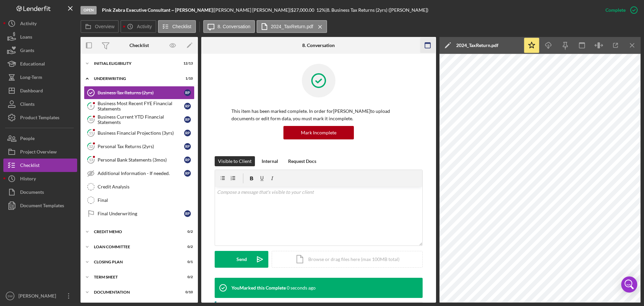 This screenshot has width=644, height=306. Describe the element at coordinates (135, 292) in the screenshot. I see `div: DOCUMENTATION` at that location.